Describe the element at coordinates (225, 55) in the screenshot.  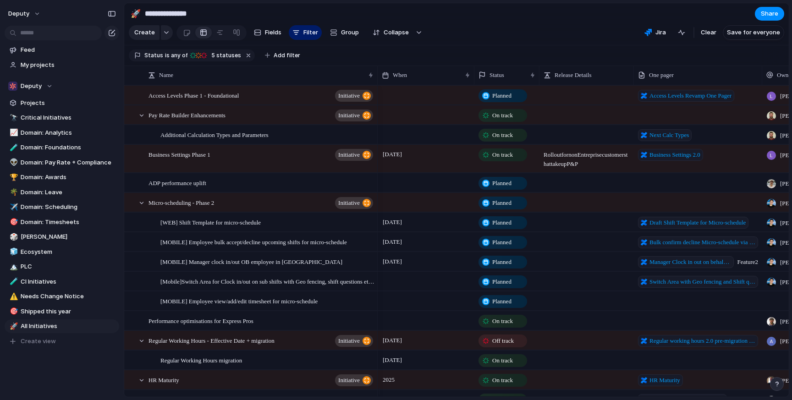
I see `span: statuses` at that location.